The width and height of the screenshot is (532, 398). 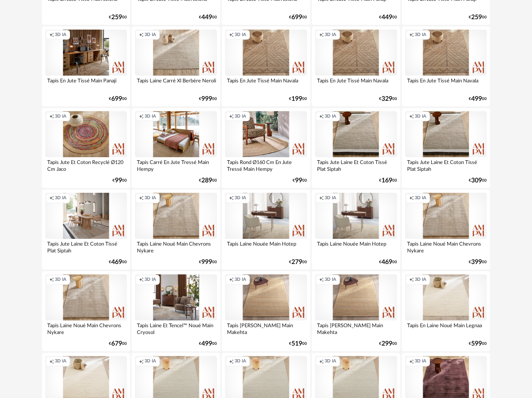 What do you see at coordinates (447, 312) in the screenshot?
I see `a: Creation icon 3D IA Tapis En Laine Noué Main Legnaa €59900` at bounding box center [447, 312].